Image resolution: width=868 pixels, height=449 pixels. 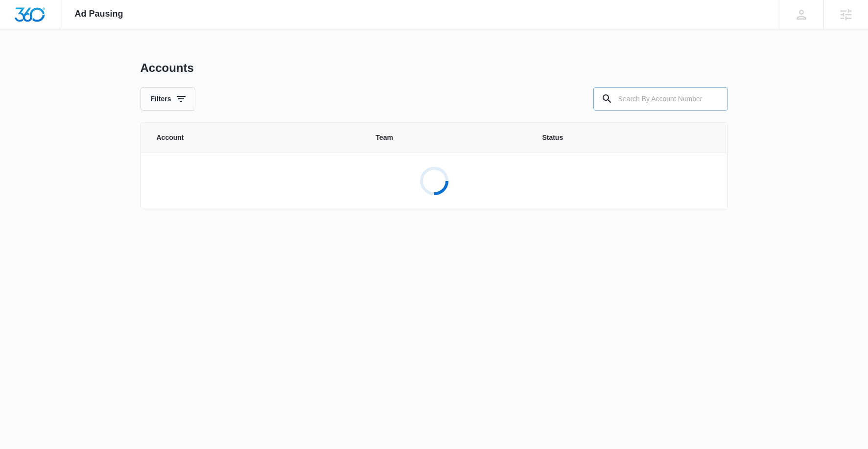 What do you see at coordinates (627, 137) in the screenshot?
I see `span: Status` at bounding box center [627, 137].